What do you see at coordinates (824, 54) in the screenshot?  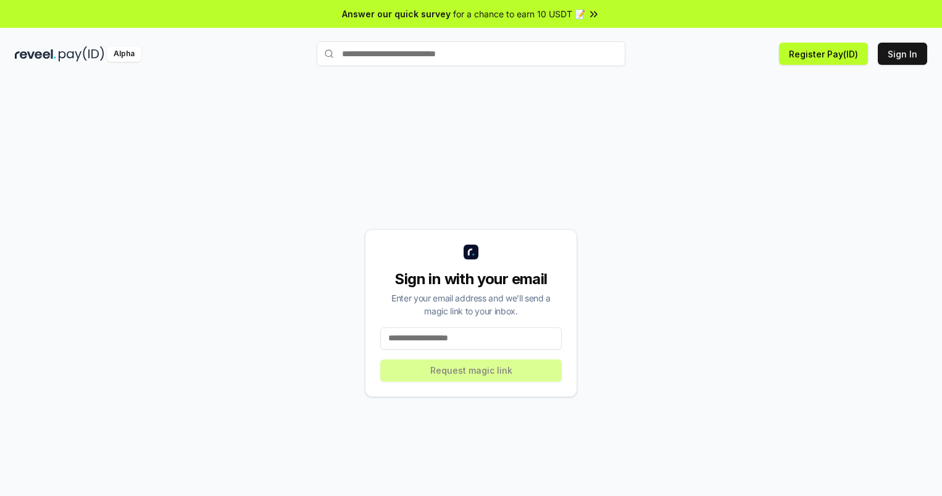 I see `button: Register Pay(ID)` at bounding box center [824, 54].